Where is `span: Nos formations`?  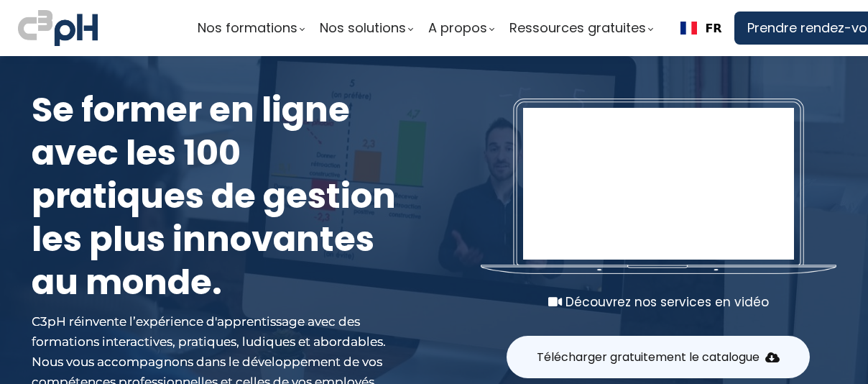 span: Nos formations is located at coordinates (247, 28).